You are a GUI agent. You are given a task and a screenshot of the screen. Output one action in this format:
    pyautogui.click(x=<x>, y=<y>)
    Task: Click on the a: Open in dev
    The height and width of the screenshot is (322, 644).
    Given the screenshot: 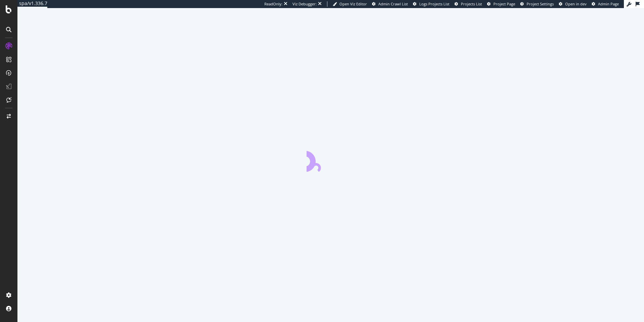 What is the action you would take?
    pyautogui.click(x=573, y=4)
    